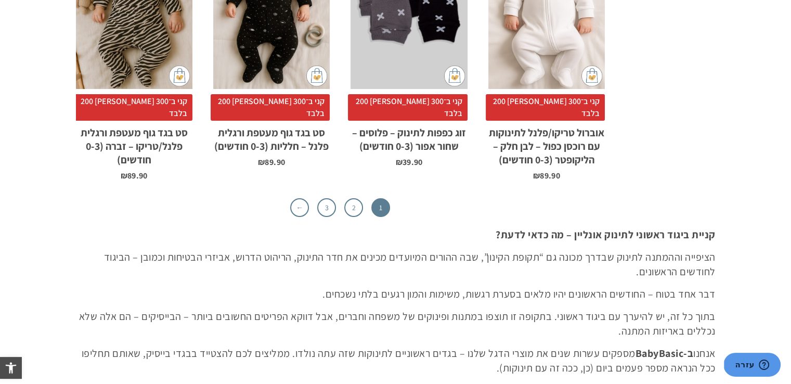 This screenshot has width=791, height=384. What do you see at coordinates (381, 208) in the screenshot?
I see `span: 1` at bounding box center [381, 208].